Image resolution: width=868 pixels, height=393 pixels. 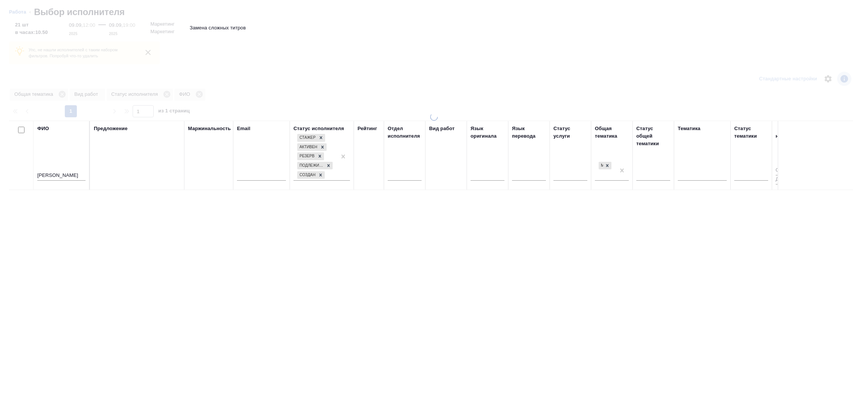 I want to click on div: Рейтинг, so click(x=367, y=129).